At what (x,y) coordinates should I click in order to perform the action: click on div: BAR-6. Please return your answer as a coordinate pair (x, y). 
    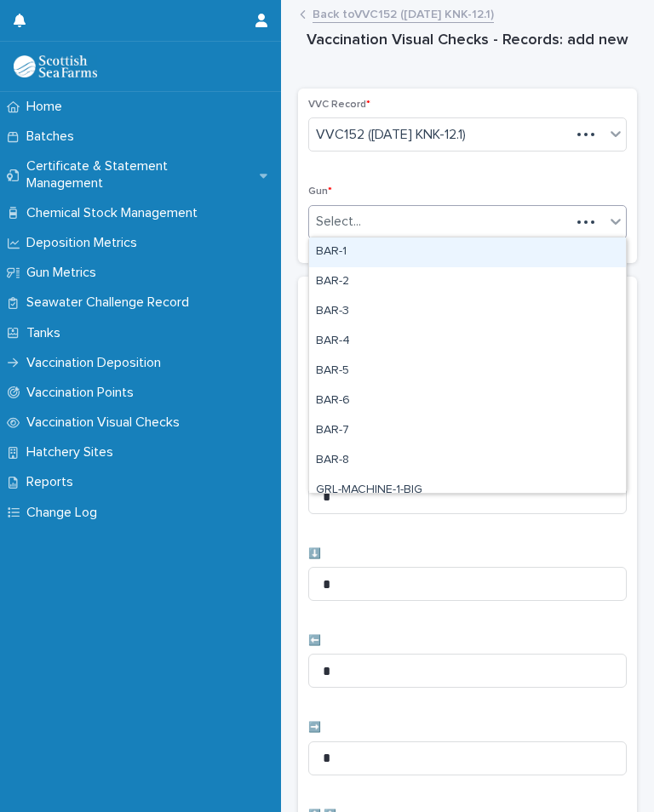
    Looking at the image, I should click on (467, 401).